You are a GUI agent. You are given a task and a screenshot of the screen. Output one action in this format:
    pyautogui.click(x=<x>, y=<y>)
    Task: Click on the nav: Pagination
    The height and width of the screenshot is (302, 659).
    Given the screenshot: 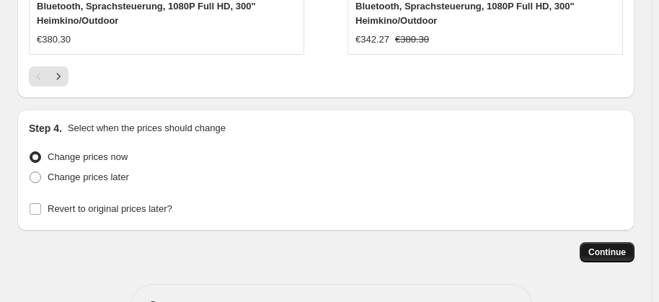 What is the action you would take?
    pyautogui.click(x=48, y=76)
    